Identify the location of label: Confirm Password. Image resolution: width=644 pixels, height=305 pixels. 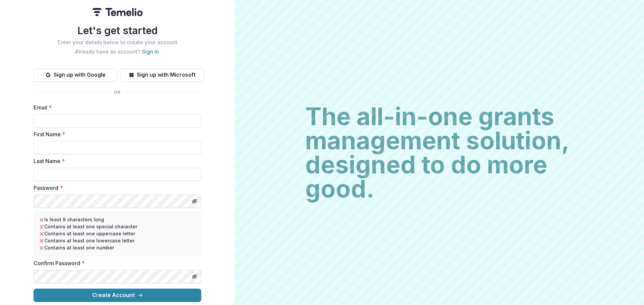
(115, 263).